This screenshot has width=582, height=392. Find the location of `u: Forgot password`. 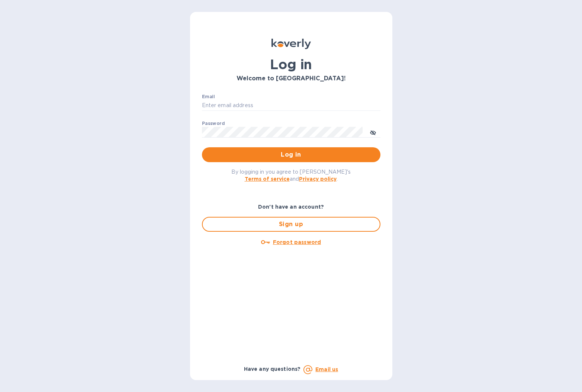

u: Forgot password is located at coordinates (297, 242).